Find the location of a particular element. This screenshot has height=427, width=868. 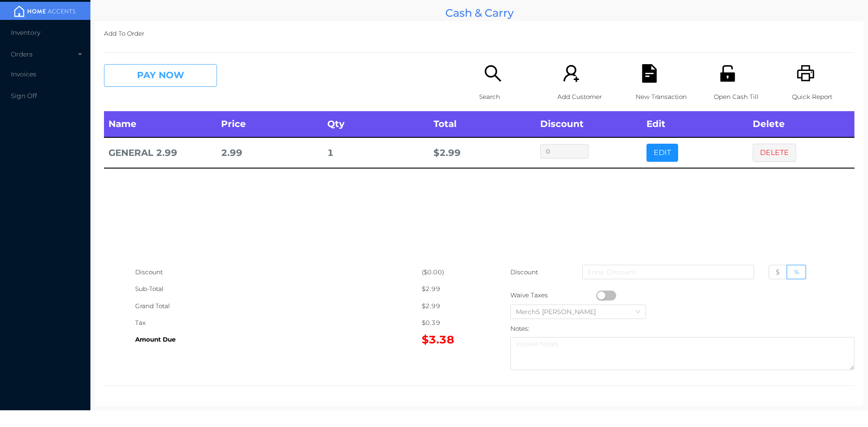

i: icon: user-add is located at coordinates (571, 73).